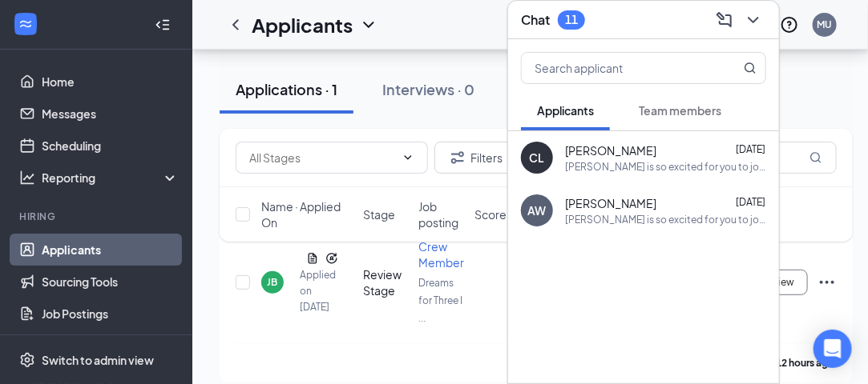  I want to click on span: Crew Member, so click(442, 255).